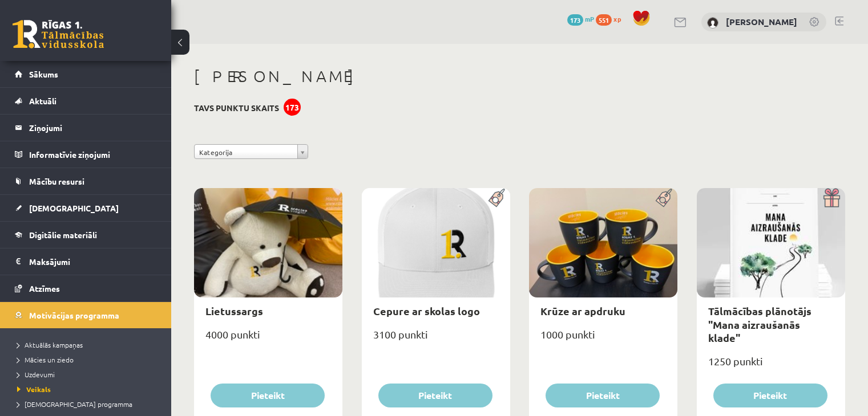  What do you see at coordinates (580, 19) in the screenshot?
I see `a: 173 mP` at bounding box center [580, 19].